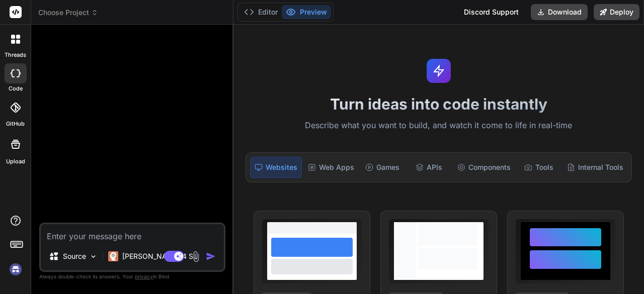 Image resolution: width=644 pixels, height=294 pixels. Describe the element at coordinates (484, 167) in the screenshot. I see `div: Components` at that location.